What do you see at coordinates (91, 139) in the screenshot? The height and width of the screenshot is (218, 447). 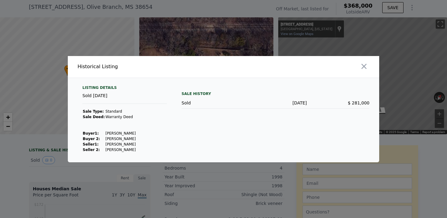 I see `strong: Buyer 2:` at bounding box center [91, 139].